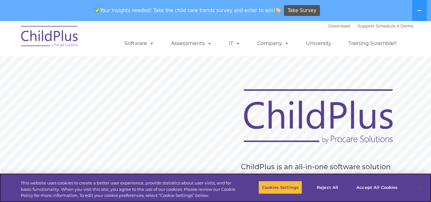 The width and height of the screenshot is (431, 202). I want to click on a: Take Survey, so click(302, 11).